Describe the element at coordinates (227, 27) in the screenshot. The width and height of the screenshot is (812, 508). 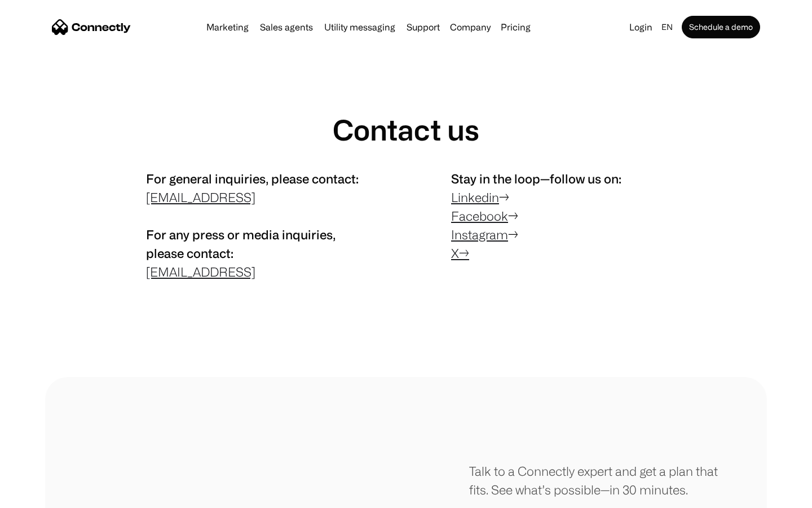
I see `a: Marketing` at that location.